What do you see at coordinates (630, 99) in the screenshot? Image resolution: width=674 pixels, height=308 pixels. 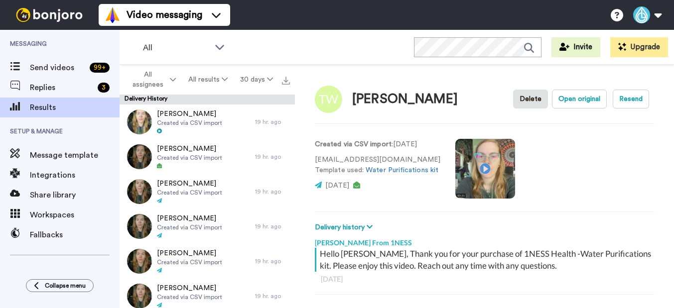 I see `button: Resend` at bounding box center [630, 99].